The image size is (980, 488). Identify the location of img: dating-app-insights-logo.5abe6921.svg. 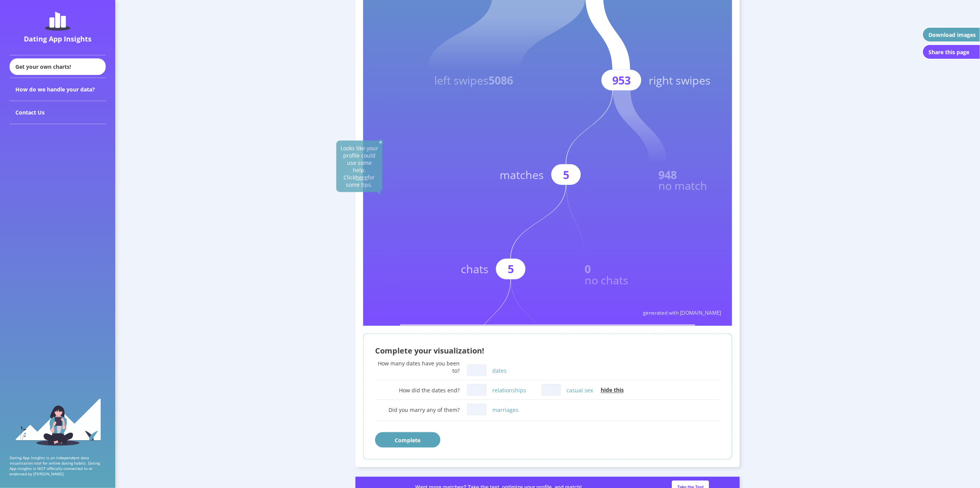
(58, 21).